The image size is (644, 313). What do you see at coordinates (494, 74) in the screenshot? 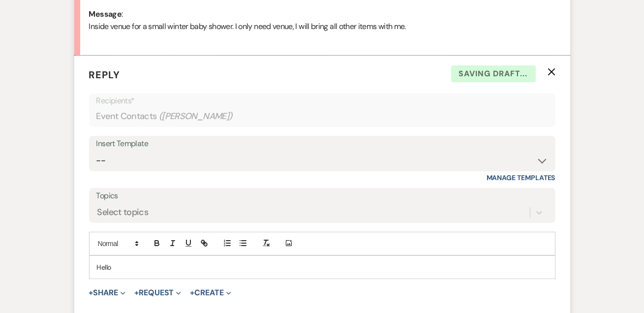
I see `span: Saving draft...` at bounding box center [494, 74].